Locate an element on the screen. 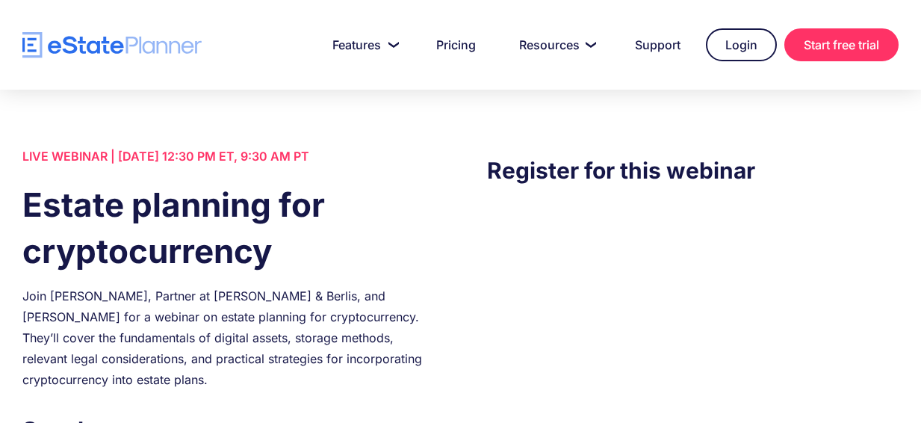 This screenshot has width=921, height=423. a: Resources is located at coordinates (555, 45).